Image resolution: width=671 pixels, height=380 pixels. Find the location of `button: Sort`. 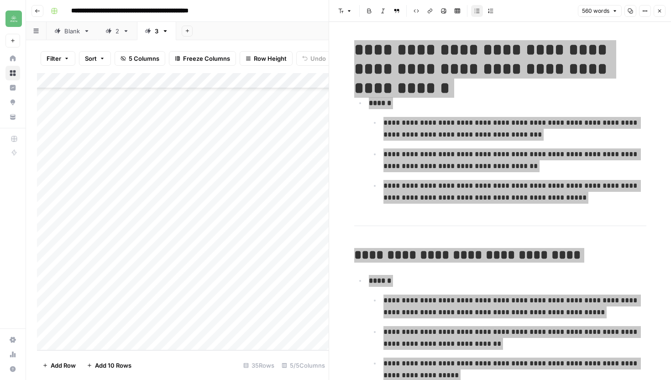

button: Sort is located at coordinates (95, 58).